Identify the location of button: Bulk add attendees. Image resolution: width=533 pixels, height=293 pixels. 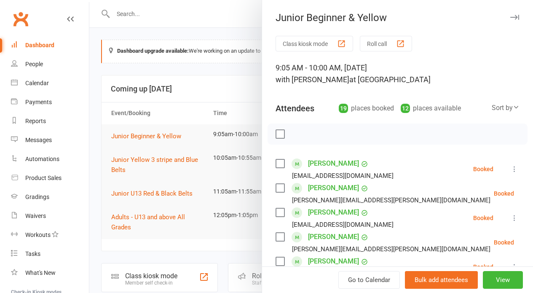
(441, 280).